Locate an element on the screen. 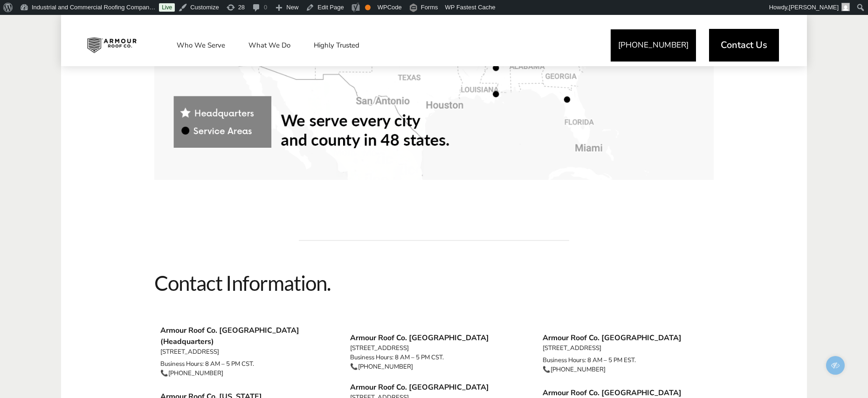 This screenshot has height=398, width=868. a: What We Do is located at coordinates (270, 45).